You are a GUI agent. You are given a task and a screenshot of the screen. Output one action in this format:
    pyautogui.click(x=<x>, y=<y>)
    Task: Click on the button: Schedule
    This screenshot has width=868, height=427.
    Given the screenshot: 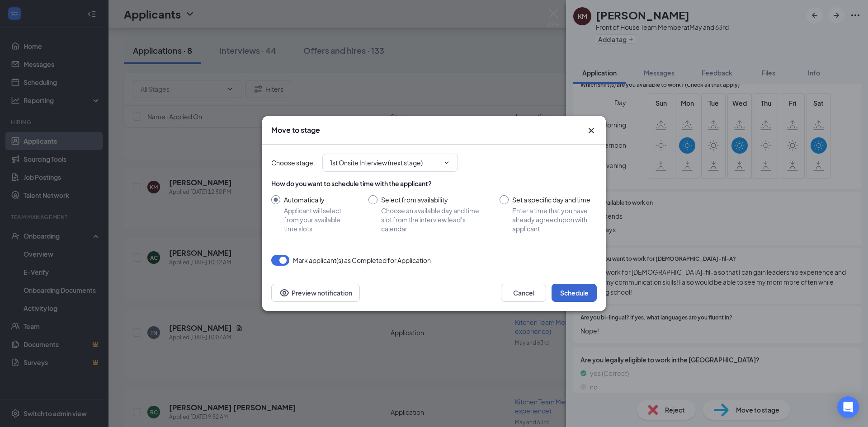 What is the action you would take?
    pyautogui.click(x=574, y=293)
    